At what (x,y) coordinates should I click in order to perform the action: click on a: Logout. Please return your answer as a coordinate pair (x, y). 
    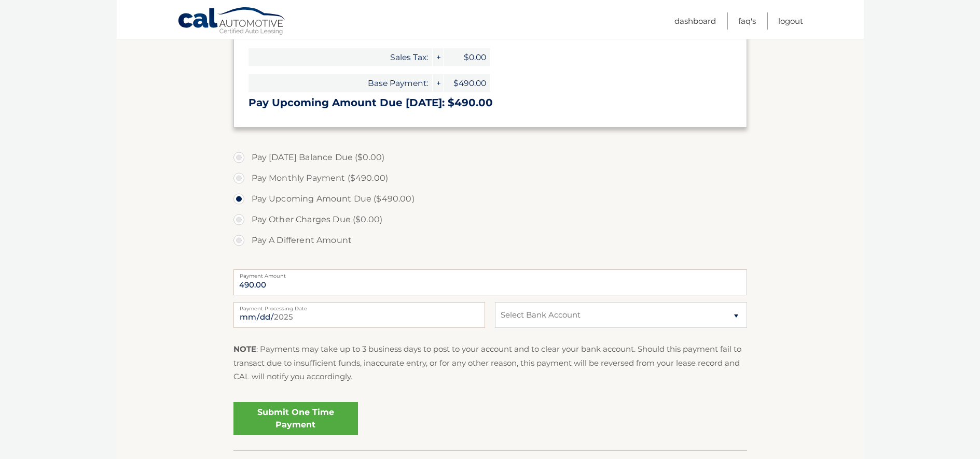
    Looking at the image, I should click on (790, 21).